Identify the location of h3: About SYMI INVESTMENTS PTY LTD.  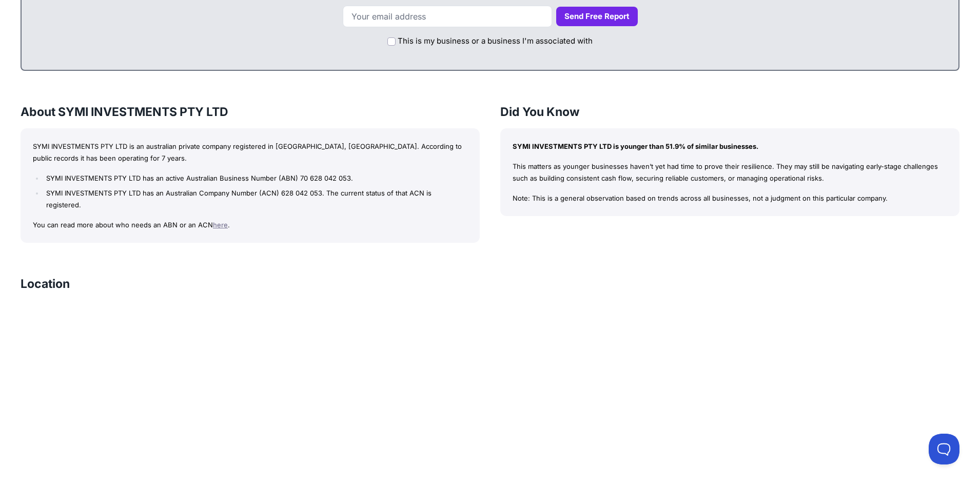
(250, 112).